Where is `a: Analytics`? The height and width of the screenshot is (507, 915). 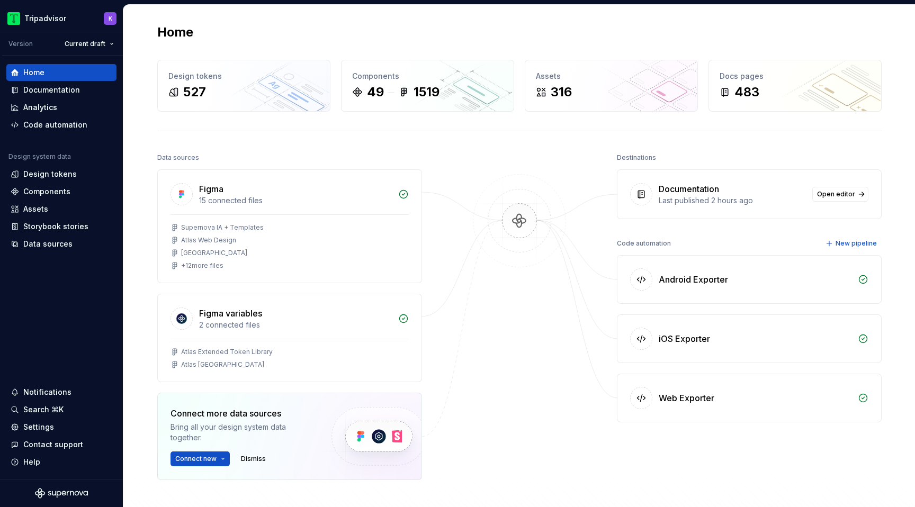 a: Analytics is located at coordinates (61, 107).